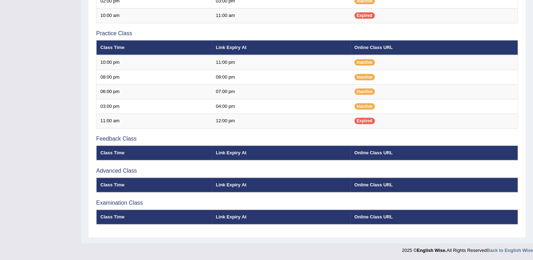 This screenshot has height=260, width=533. Describe the element at coordinates (307, 139) in the screenshot. I see `h3: Feedback Class` at that location.